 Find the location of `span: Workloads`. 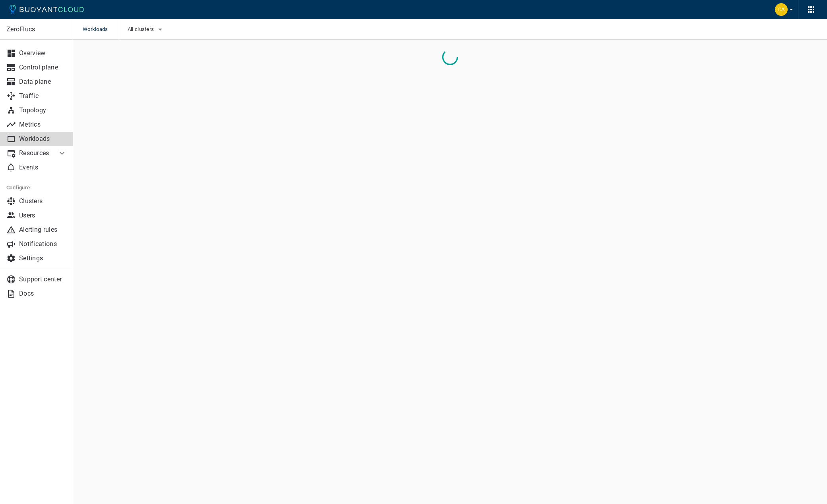

span: Workloads is located at coordinates (100, 30).